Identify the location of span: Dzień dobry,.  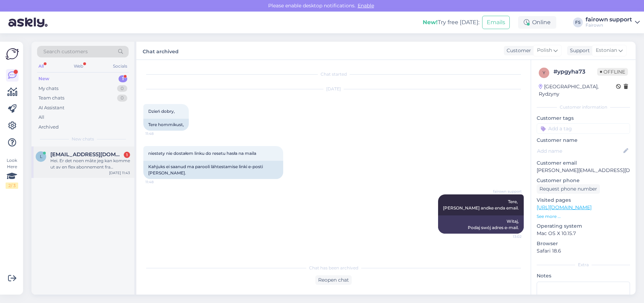
(161, 111).